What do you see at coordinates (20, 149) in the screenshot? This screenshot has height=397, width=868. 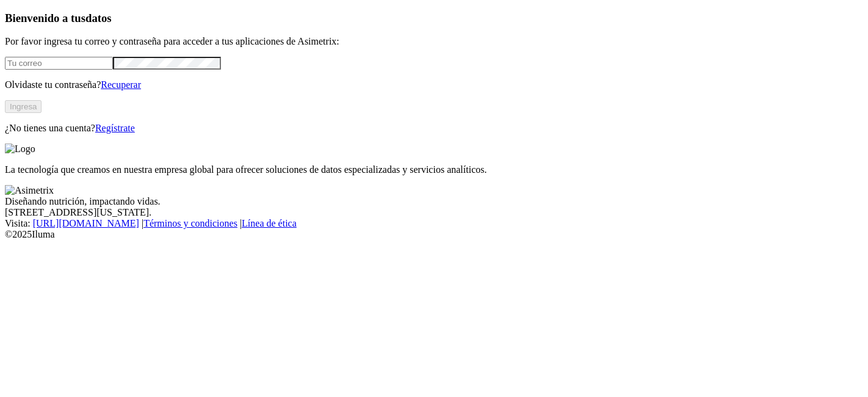 I see `img: Logo` at bounding box center [20, 149].